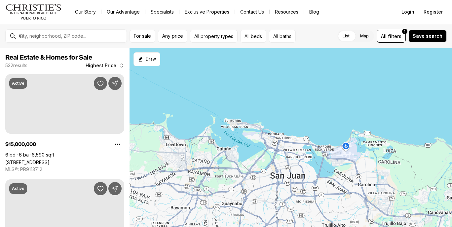 The image size is (452, 227). Describe the element at coordinates (434, 12) in the screenshot. I see `span: Register` at that location.